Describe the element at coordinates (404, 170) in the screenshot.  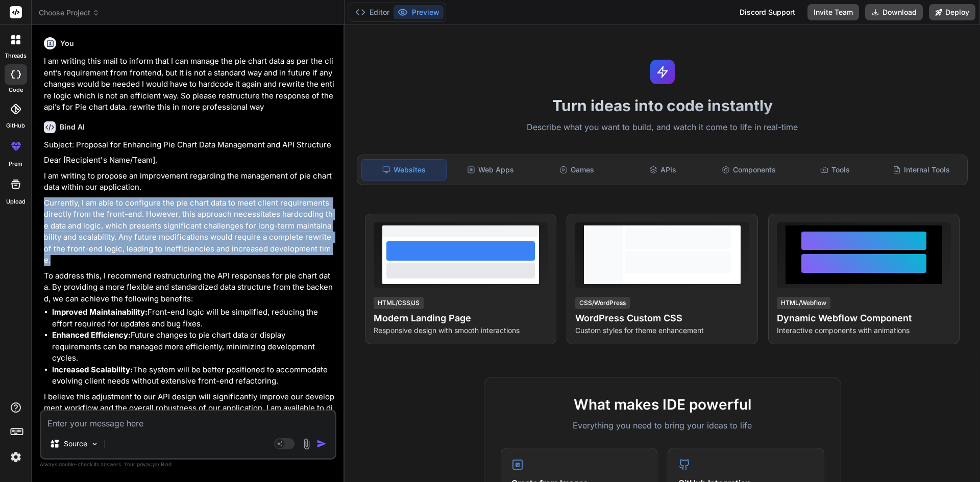
I see `div: Websites` at that location.